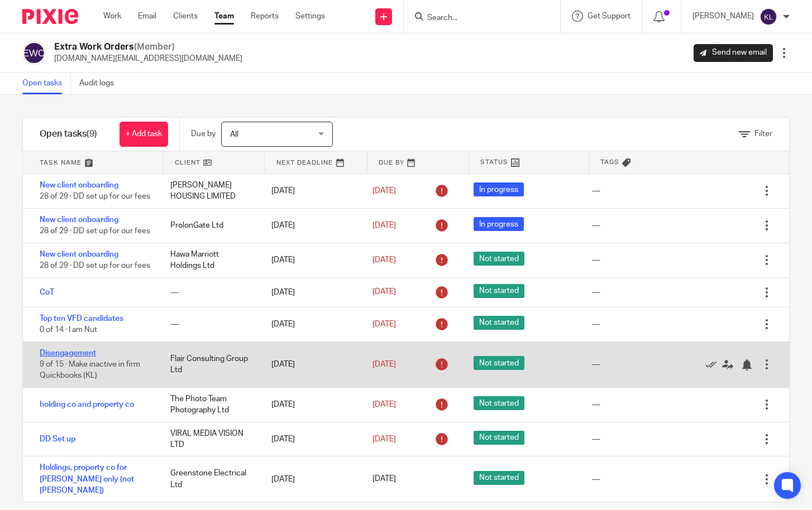  What do you see at coordinates (203, 134) in the screenshot?
I see `p: Due by` at bounding box center [203, 134].